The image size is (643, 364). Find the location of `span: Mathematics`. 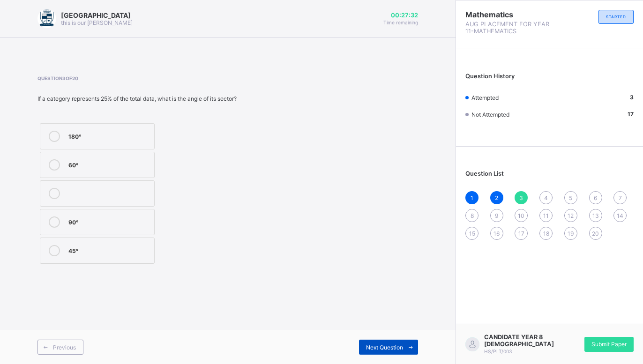

span: Mathematics is located at coordinates (507, 14).